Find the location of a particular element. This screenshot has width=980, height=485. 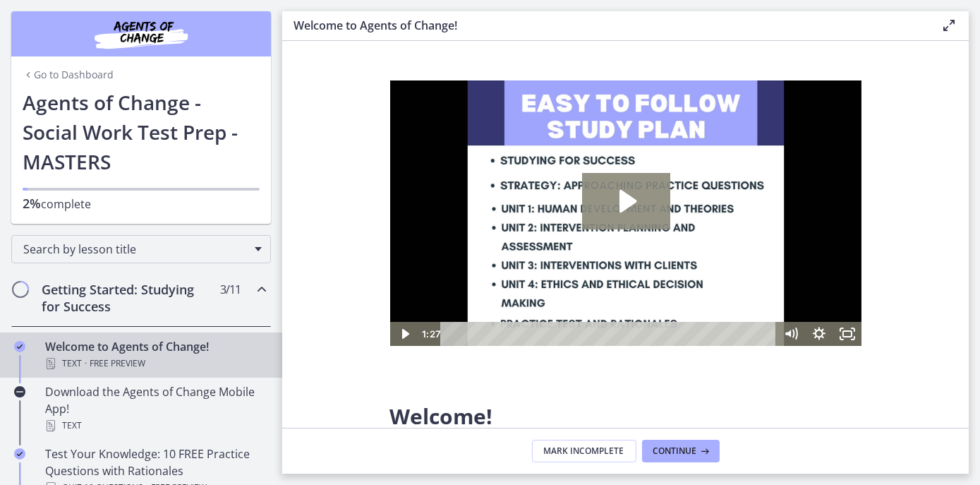

img: Agents of Change is located at coordinates (141, 34).